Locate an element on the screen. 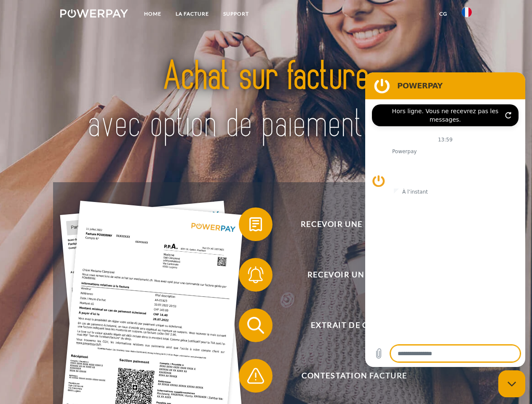  a: Recevoir une facture ? is located at coordinates (348, 224).